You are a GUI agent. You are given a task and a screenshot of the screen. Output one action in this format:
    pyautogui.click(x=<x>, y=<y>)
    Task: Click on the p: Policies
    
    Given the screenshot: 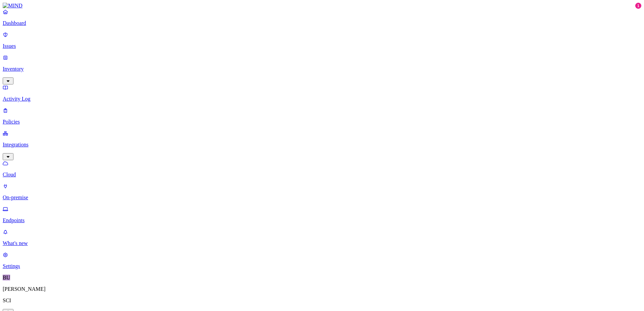 What is the action you would take?
    pyautogui.click(x=322, y=122)
    